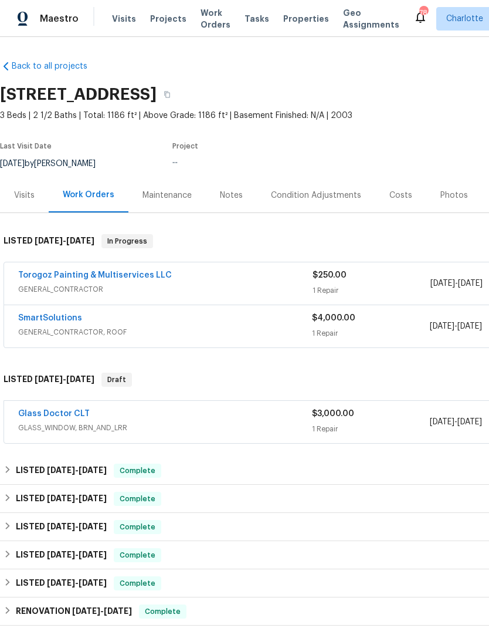  I want to click on button: Copy Address, so click(167, 94).